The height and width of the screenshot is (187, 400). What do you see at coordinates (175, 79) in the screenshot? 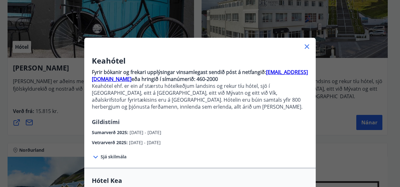
I see `strong: eða hringið í símanúmerið: 460-2000` at bounding box center [175, 79].